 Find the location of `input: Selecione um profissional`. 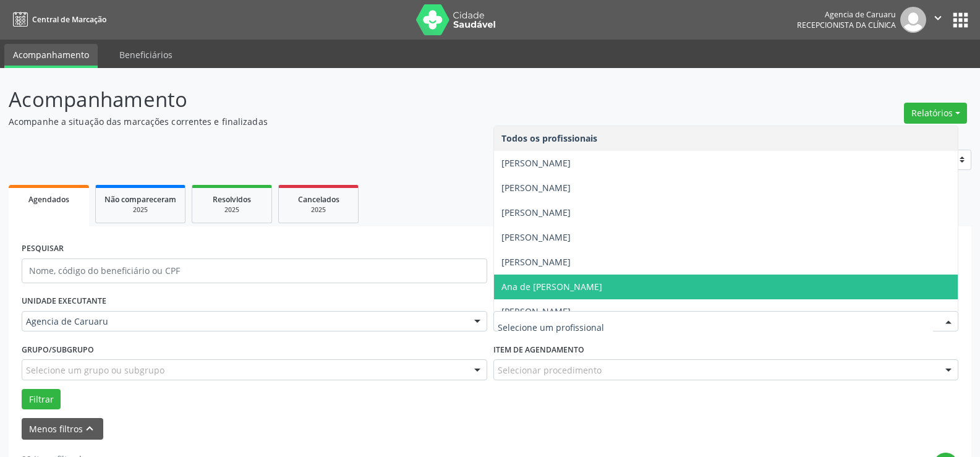

input: Selecione um profissional is located at coordinates (715, 328).